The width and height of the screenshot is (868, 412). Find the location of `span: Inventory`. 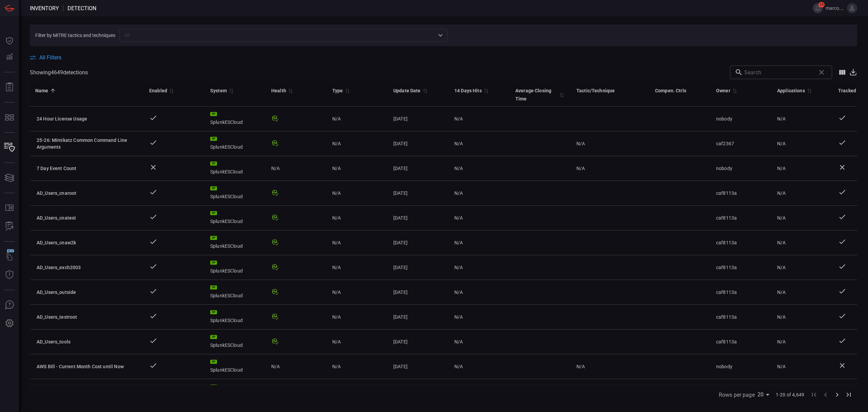

span: Inventory is located at coordinates (44, 8).